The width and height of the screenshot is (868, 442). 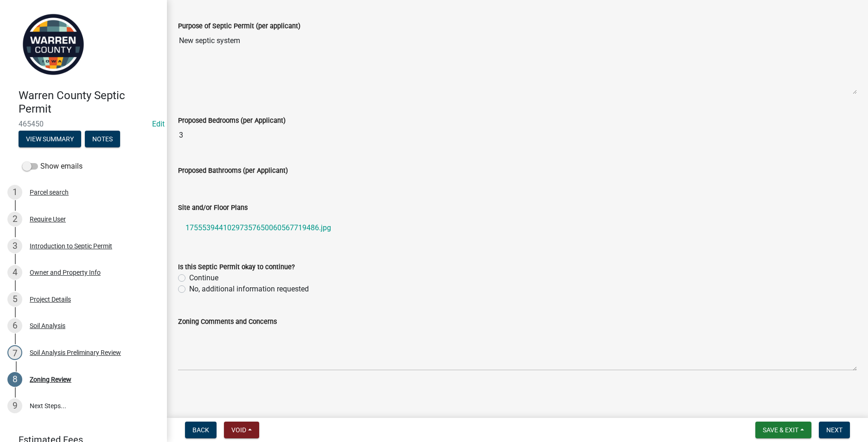 What do you see at coordinates (49, 139) in the screenshot?
I see `wm-modal-confirm: Summary` at bounding box center [49, 139].